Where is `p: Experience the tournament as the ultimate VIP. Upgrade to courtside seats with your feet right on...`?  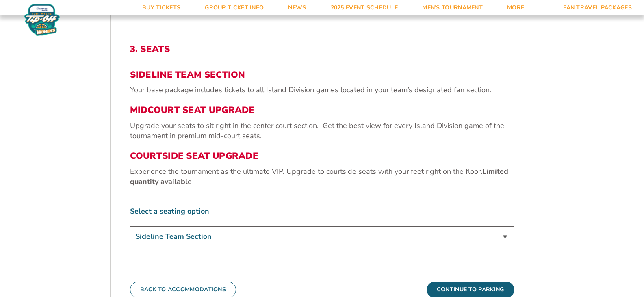
p: Experience the tournament as the ultimate VIP. Upgrade to courtside seats with your feet right on... is located at coordinates (322, 177).